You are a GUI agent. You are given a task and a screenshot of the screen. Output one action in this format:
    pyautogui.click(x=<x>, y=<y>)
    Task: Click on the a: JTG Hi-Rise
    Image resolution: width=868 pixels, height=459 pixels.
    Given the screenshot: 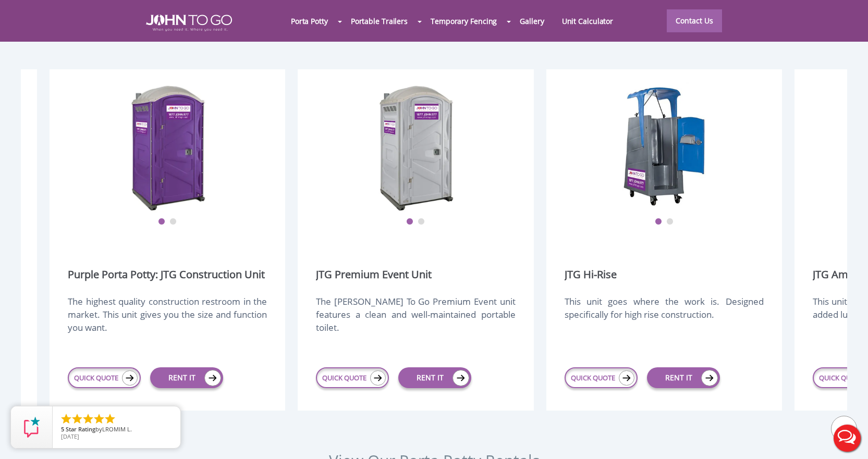 What is the action you would take?
    pyautogui.click(x=591, y=275)
    